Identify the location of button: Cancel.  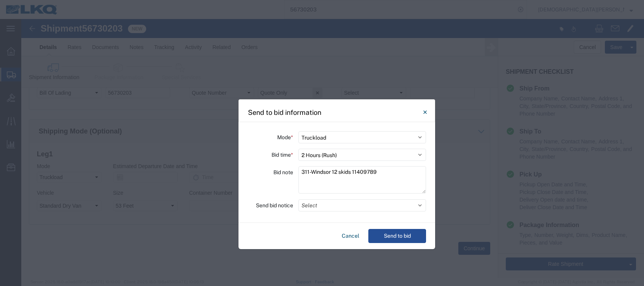
(350, 236).